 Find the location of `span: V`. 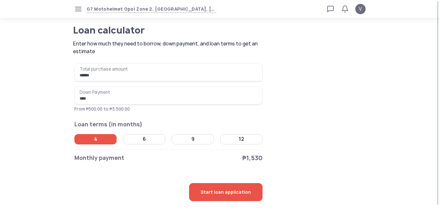

span: V is located at coordinates (360, 9).